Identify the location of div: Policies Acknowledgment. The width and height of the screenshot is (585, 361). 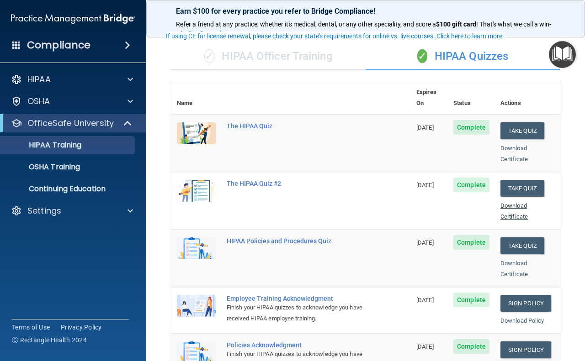
(296, 345).